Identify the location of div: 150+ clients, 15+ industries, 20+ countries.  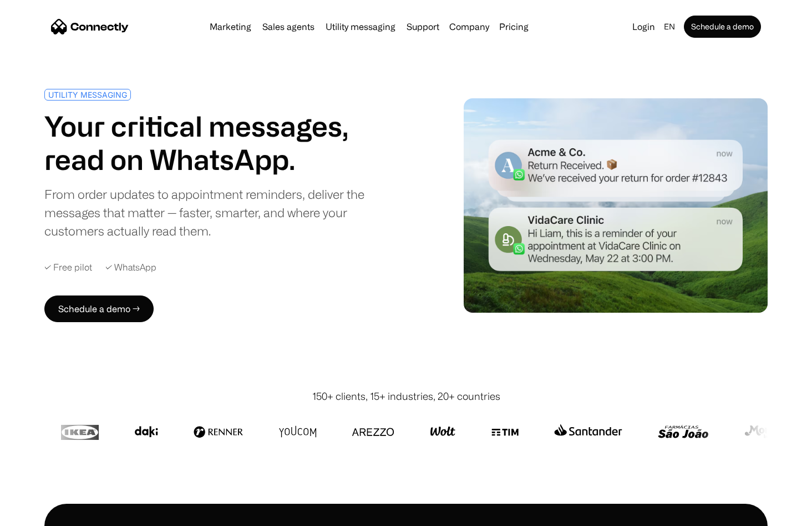
(406, 396).